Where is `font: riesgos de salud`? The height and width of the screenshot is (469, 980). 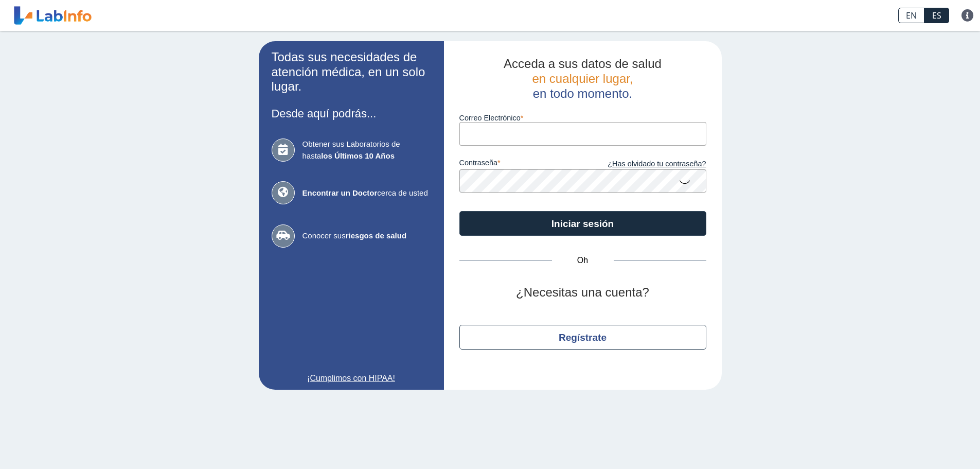
font: riesgos de salud is located at coordinates (376, 235).